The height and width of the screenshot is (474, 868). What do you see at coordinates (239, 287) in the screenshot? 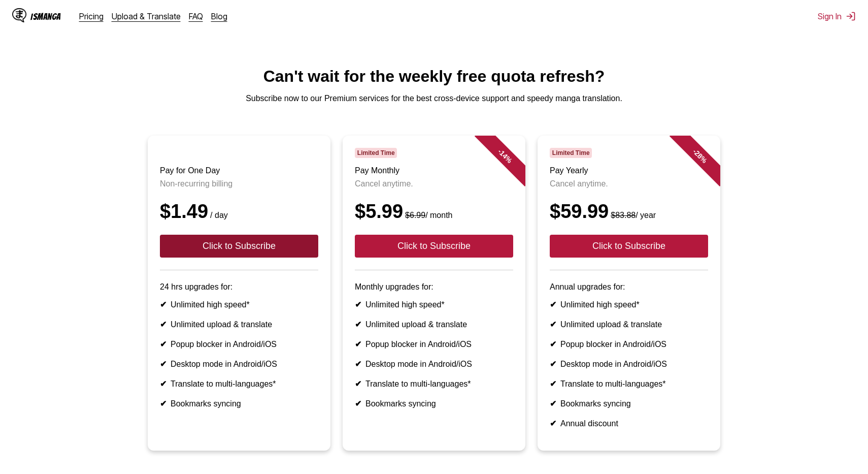
I see `p: 24 hrs upgrades for:` at bounding box center [239, 287].